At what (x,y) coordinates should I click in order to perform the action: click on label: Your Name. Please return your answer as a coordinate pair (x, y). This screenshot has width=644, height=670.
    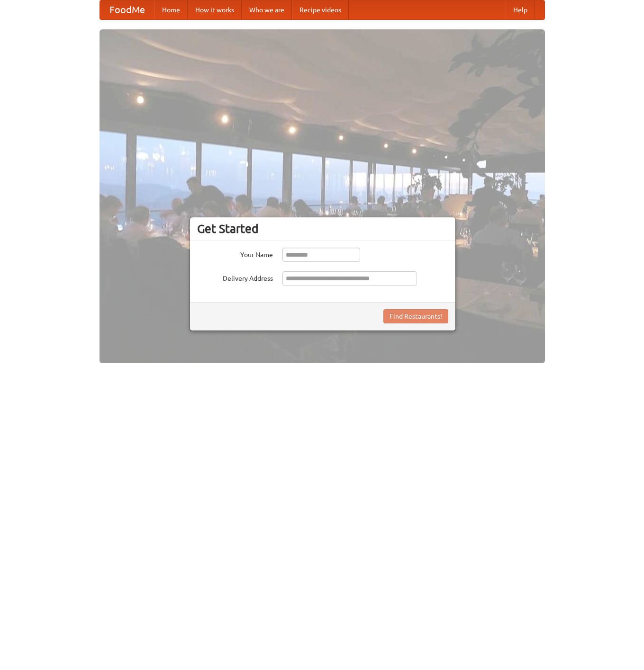
    Looking at the image, I should click on (235, 253).